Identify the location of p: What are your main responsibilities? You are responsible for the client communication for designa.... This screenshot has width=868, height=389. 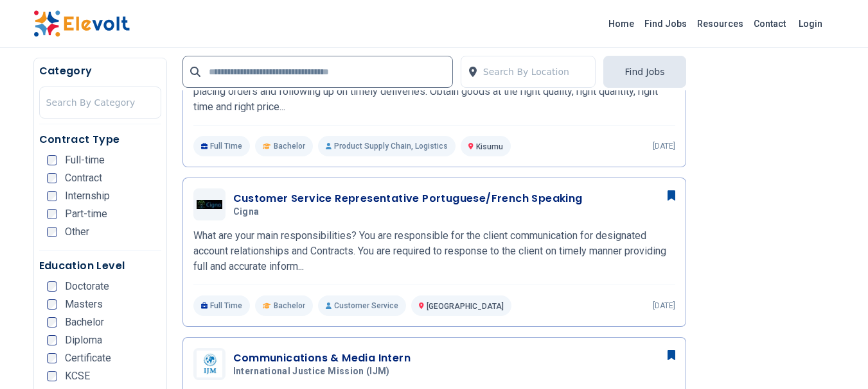
(434, 252).